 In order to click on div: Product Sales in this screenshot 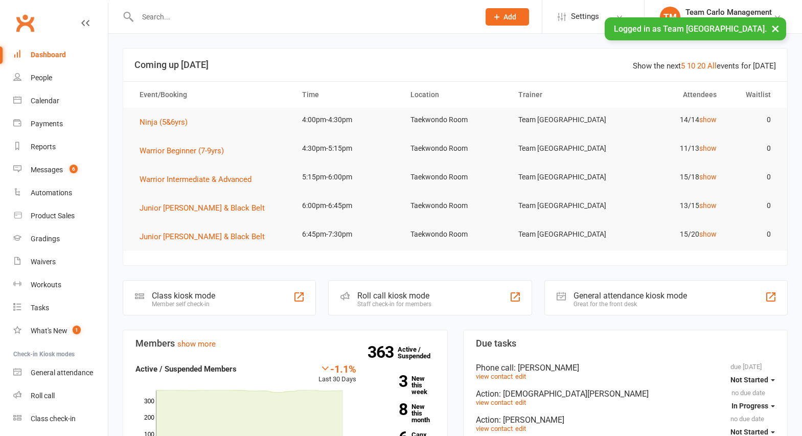, I will do `click(53, 216)`.